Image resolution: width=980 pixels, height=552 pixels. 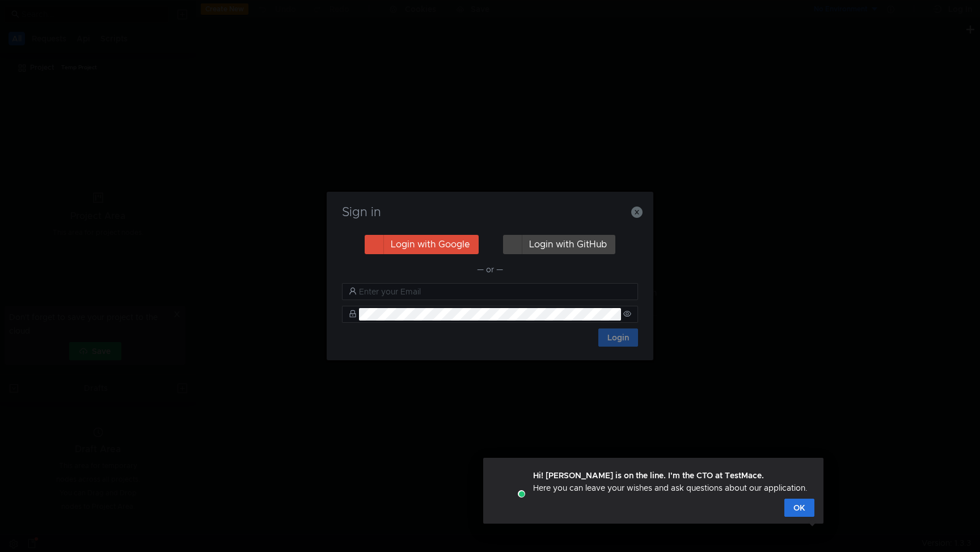 I want to click on h3: Sign in, so click(x=490, y=212).